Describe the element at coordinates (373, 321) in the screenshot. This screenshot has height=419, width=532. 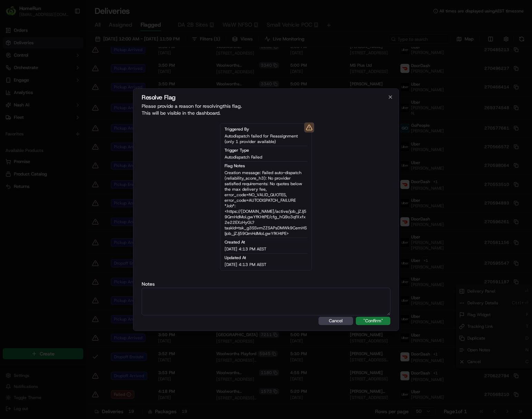
I see `button: "Confirm"` at that location.